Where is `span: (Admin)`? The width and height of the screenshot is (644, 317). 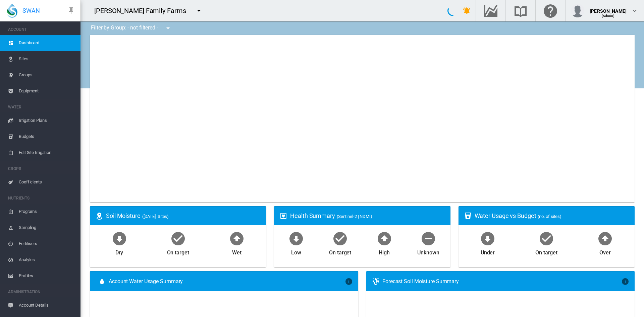 span: (Admin) is located at coordinates (608, 16).